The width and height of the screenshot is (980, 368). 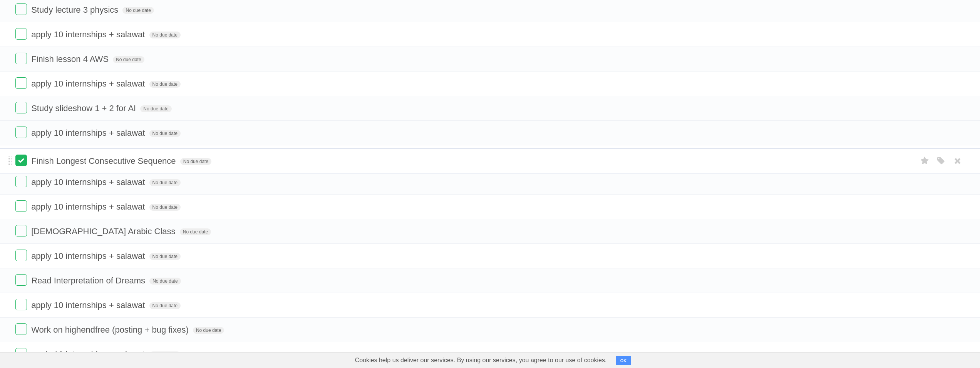 What do you see at coordinates (925, 160) in the screenshot?
I see `label: Star task` at bounding box center [925, 160].